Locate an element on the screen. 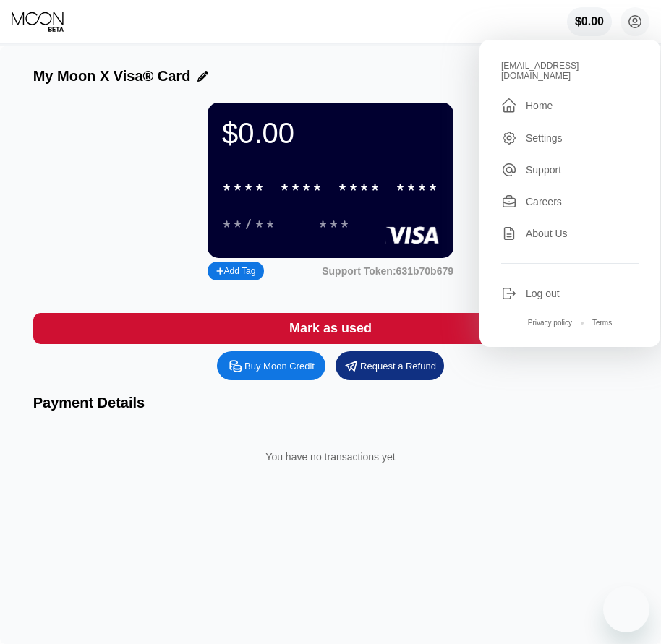 This screenshot has height=644, width=661. div: Payment Details is located at coordinates (330, 403).